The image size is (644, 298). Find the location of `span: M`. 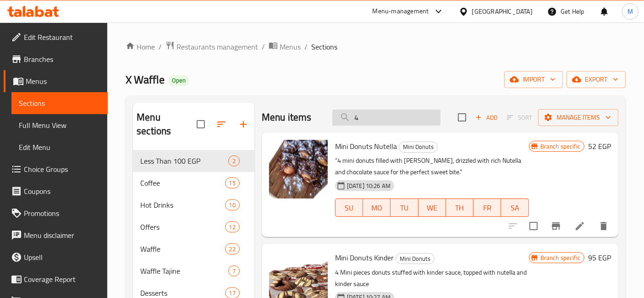

span: M is located at coordinates (630, 11).